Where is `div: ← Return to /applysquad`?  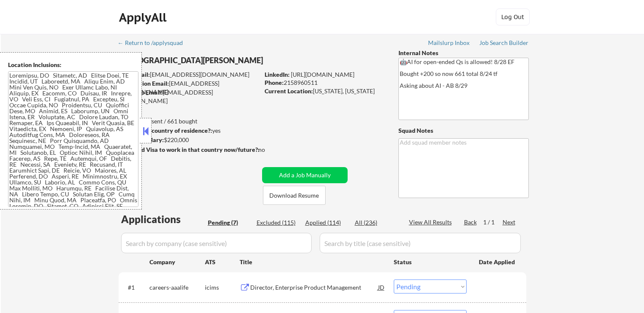
div: ← Return to /applysquad is located at coordinates (154, 42).